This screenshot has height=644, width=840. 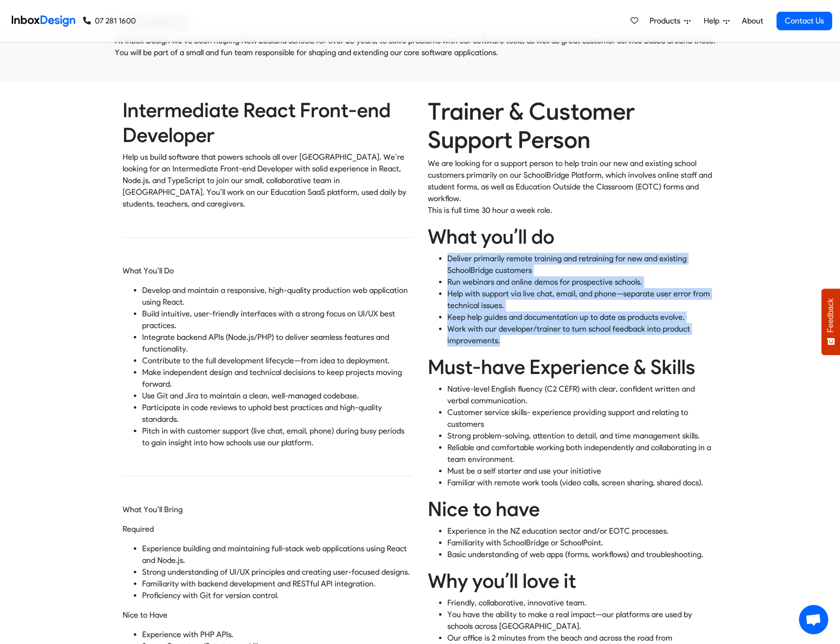 I want to click on p: Use Git and Jira to maintain a clean, well-managed codebase., so click(x=277, y=396).